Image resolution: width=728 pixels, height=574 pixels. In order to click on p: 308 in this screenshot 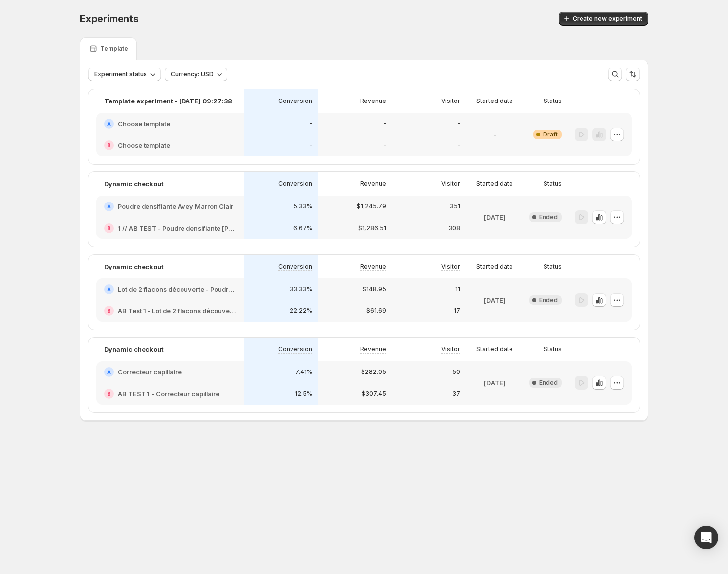, I will do `click(454, 228)`.